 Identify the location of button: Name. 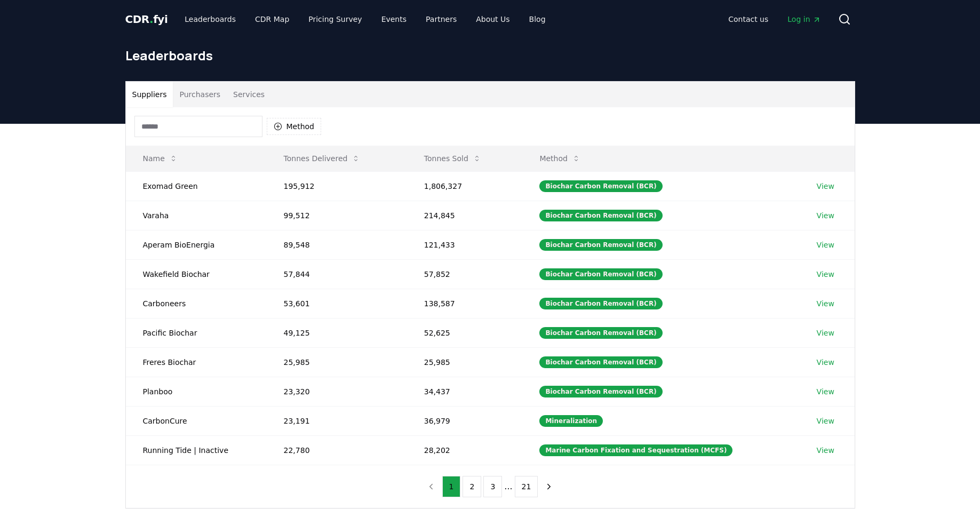
(160, 159).